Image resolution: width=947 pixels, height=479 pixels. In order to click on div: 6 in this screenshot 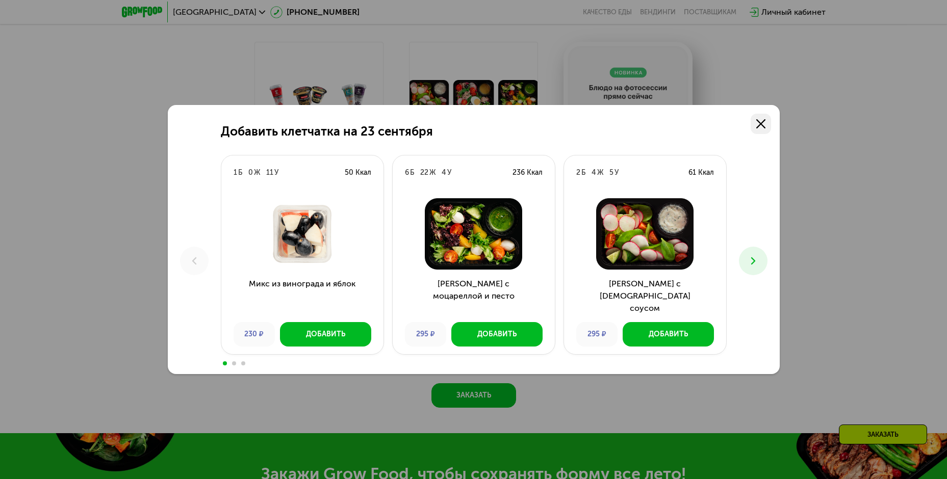, I will do `click(407, 173)`.